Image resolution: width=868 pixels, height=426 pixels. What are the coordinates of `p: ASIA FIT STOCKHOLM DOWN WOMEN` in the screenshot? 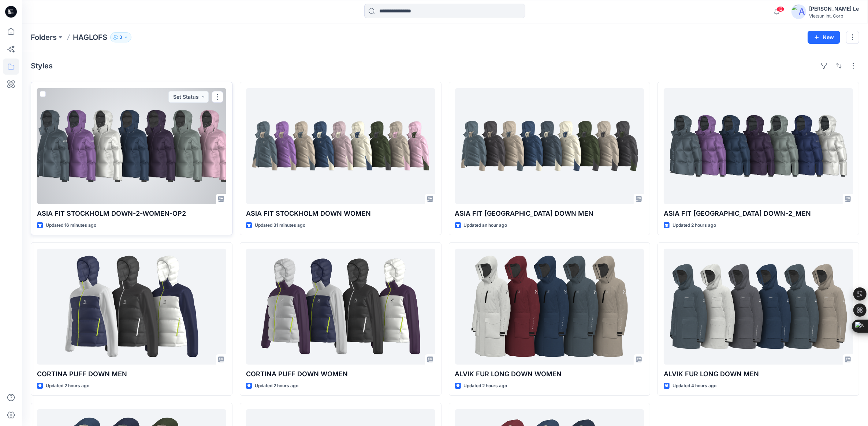 It's located at (340, 214).